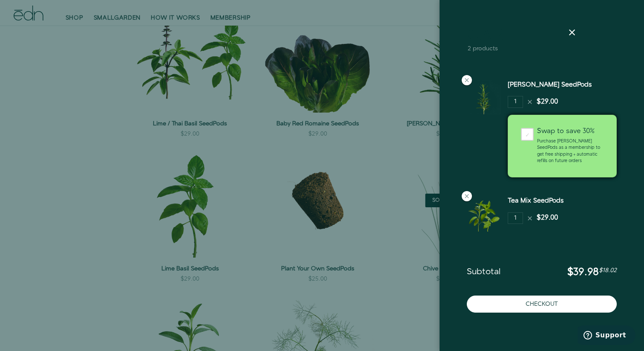 This screenshot has height=351, width=644. What do you see at coordinates (485, 48) in the screenshot?
I see `span: products` at bounding box center [485, 48].